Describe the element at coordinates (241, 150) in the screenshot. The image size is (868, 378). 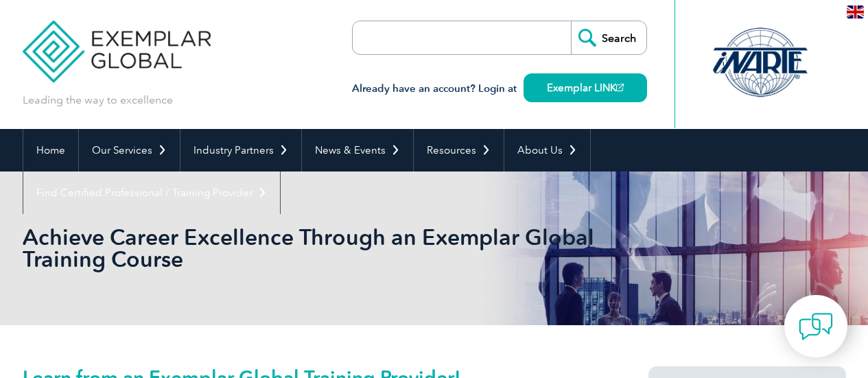
I see `a: Industry Partners` at that location.